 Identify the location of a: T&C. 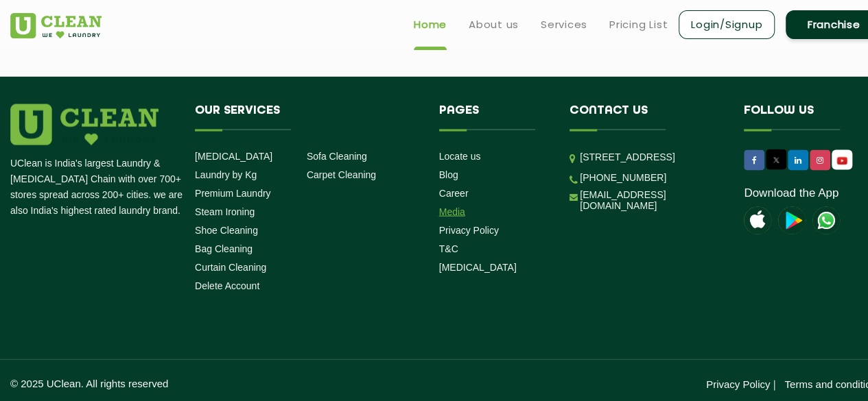
(449, 249).